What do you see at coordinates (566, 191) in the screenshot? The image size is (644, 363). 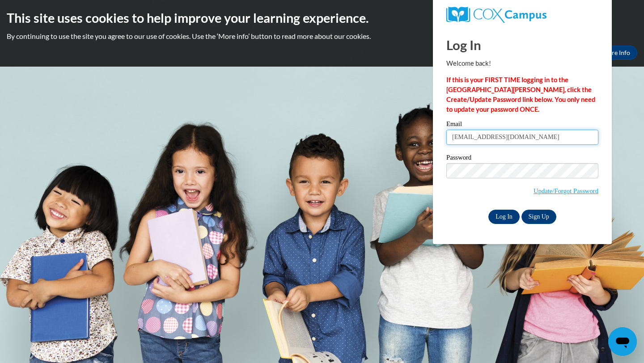 I see `a: Update/Forgot Password` at bounding box center [566, 191].